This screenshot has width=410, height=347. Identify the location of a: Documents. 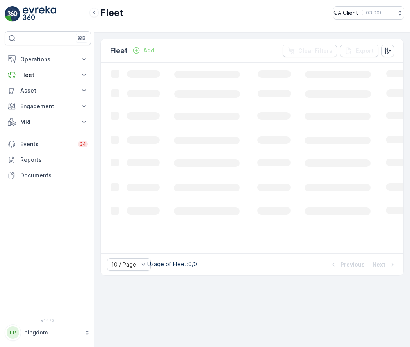
(48, 175).